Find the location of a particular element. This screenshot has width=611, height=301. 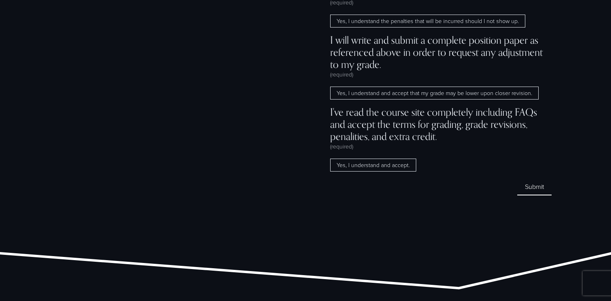

span: Yes, I understand and accept that my grade may be lower upon closer revision. is located at coordinates (435, 93).